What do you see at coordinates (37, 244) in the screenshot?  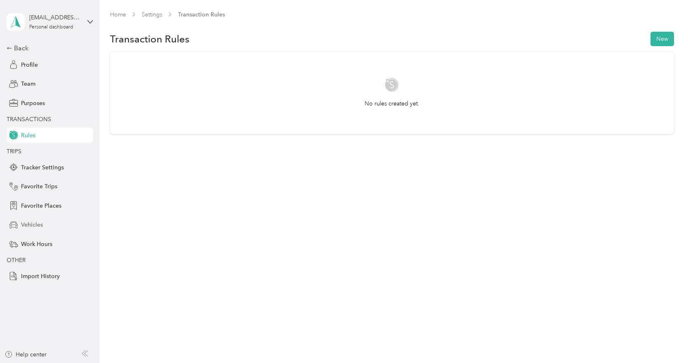 I see `span: Work Hours` at bounding box center [37, 244].